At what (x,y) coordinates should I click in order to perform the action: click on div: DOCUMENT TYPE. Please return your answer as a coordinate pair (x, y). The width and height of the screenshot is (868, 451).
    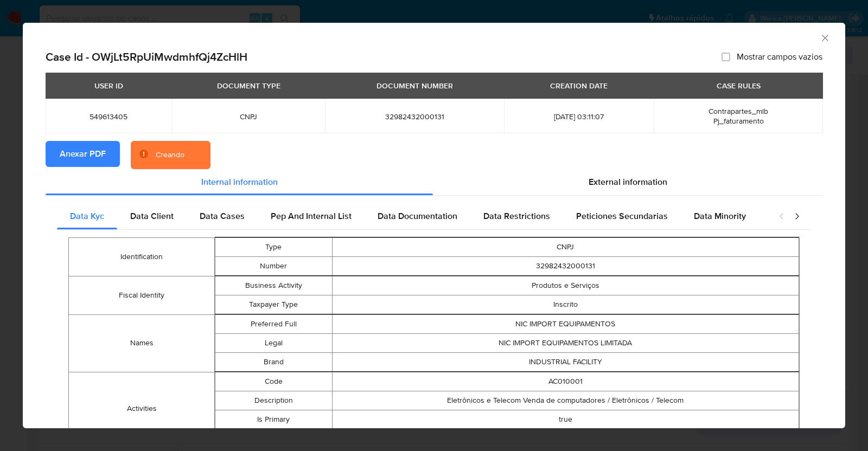
    Looking at the image, I should click on (249, 86).